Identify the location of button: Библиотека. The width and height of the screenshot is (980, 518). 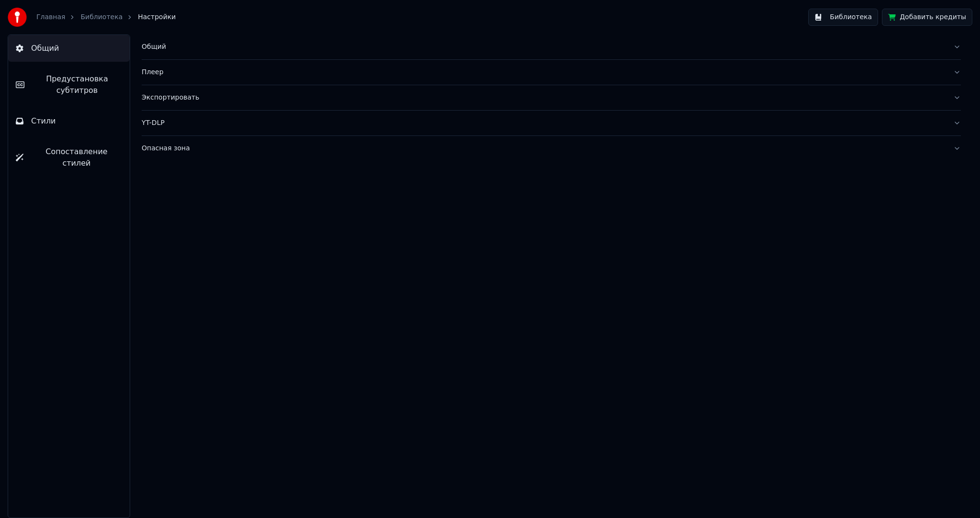
(843, 17).